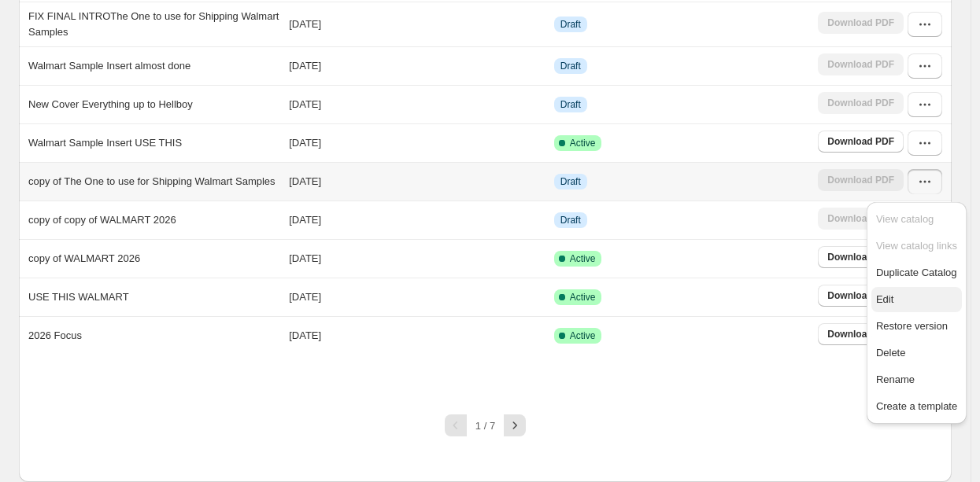  I want to click on p: Walmart Sample Insert almost done, so click(110, 66).